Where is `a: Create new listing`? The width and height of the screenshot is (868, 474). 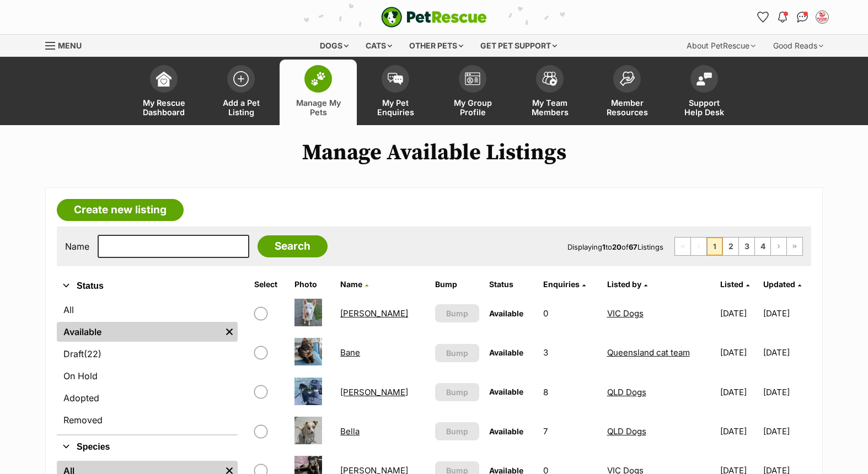
a: Create new listing is located at coordinates (120, 210).